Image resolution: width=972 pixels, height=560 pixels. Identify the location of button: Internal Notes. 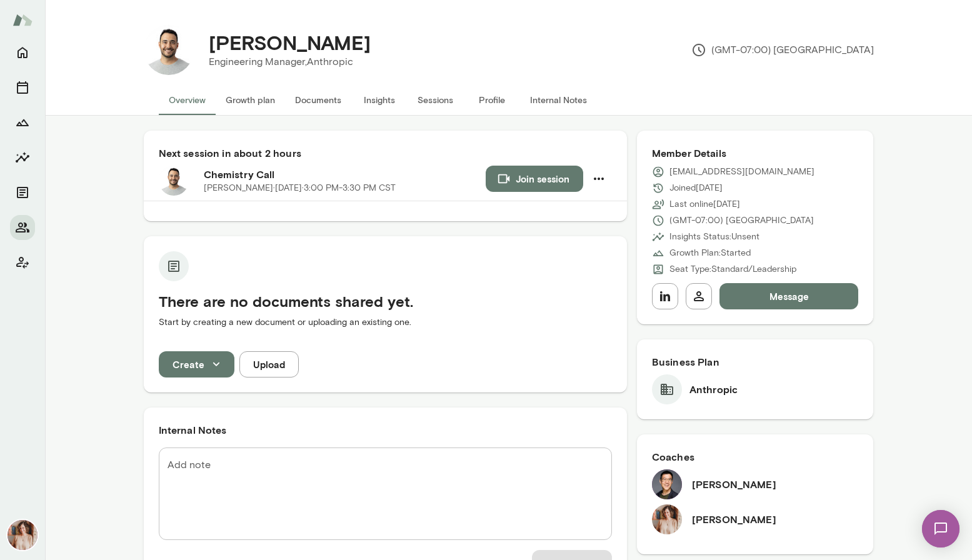
(558, 100).